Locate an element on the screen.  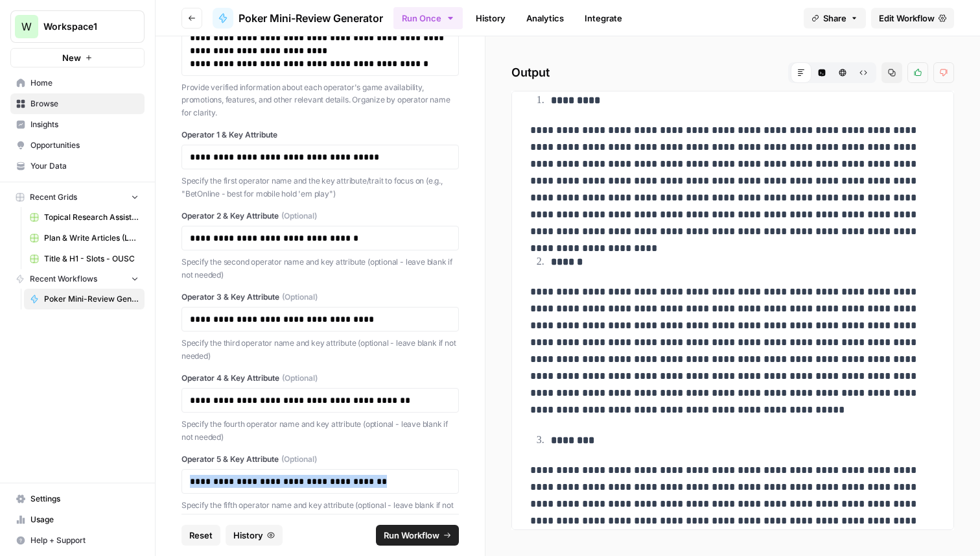
label: Operator 5 & Key Attribute is located at coordinates (320, 459).